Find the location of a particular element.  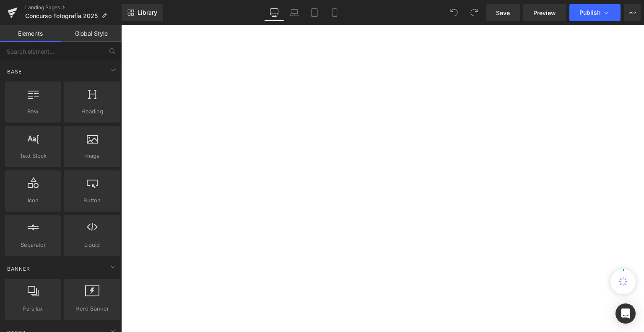

button: More is located at coordinates (632, 13).